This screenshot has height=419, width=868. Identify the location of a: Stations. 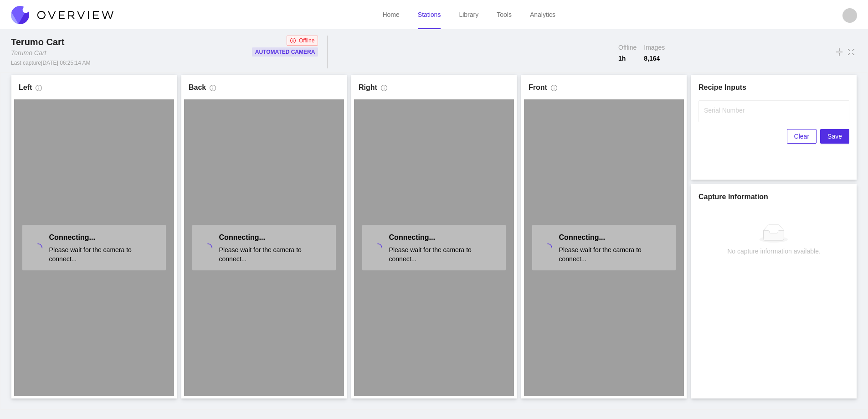
(429, 14).